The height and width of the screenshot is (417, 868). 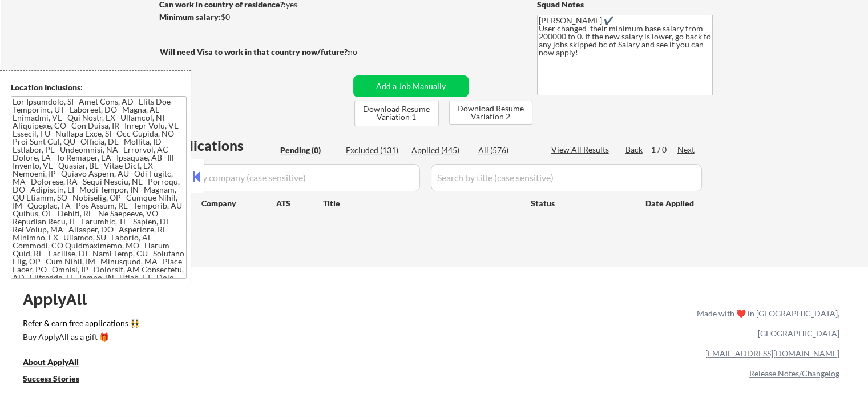 I want to click on div: Applications, so click(x=220, y=145).